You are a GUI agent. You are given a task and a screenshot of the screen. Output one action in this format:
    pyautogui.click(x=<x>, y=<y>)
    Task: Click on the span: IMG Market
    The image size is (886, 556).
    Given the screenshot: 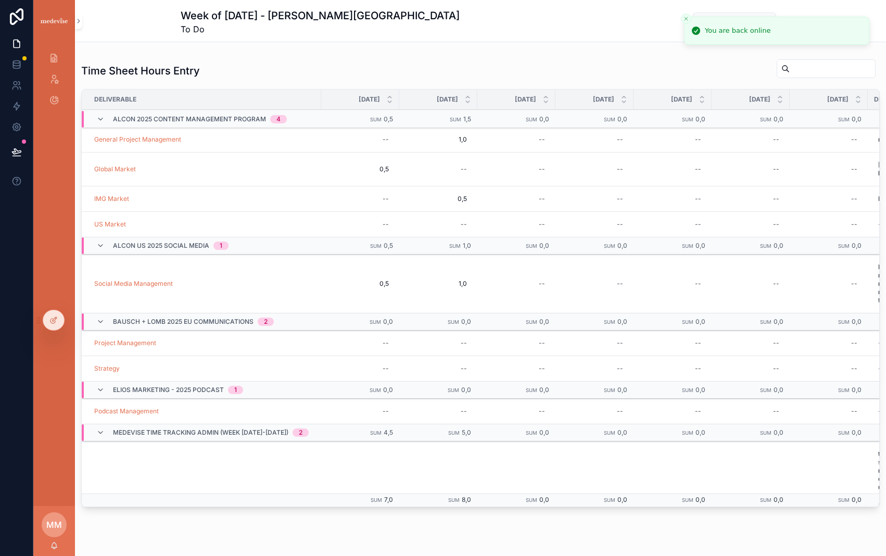 What is the action you would take?
    pyautogui.click(x=111, y=199)
    